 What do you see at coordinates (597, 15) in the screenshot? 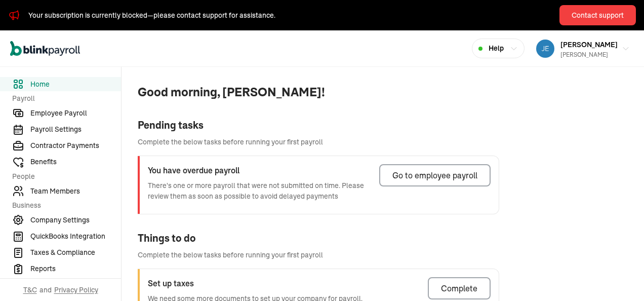
I see `button: Contact support` at bounding box center [597, 15].